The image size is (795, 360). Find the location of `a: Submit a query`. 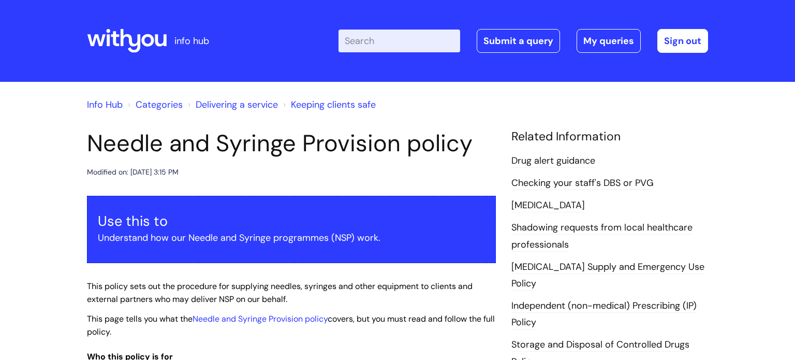

a: Submit a query is located at coordinates (518, 41).